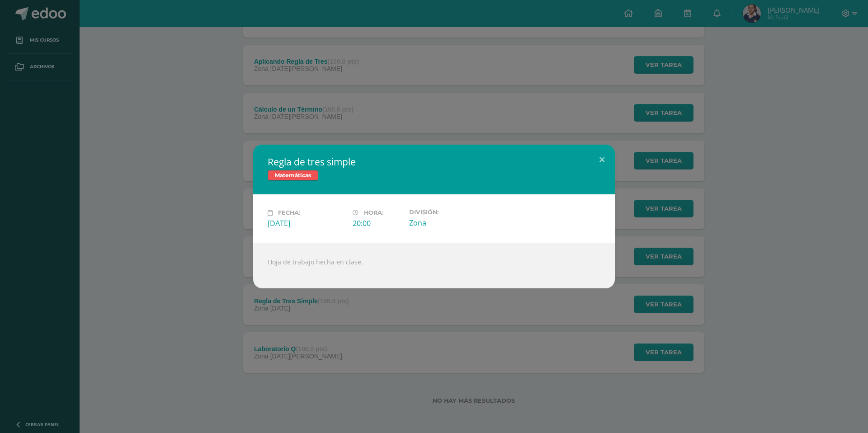 The width and height of the screenshot is (868, 433). I want to click on span: Hora:, so click(373, 213).